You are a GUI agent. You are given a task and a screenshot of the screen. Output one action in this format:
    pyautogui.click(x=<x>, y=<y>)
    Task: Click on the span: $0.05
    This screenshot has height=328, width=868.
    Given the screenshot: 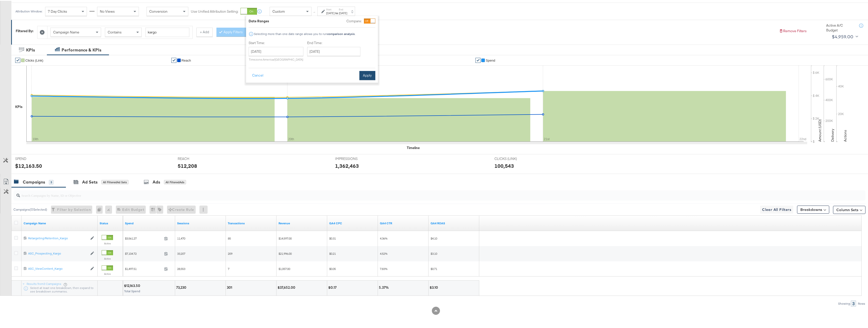 What is the action you would take?
    pyautogui.click(x=333, y=268)
    